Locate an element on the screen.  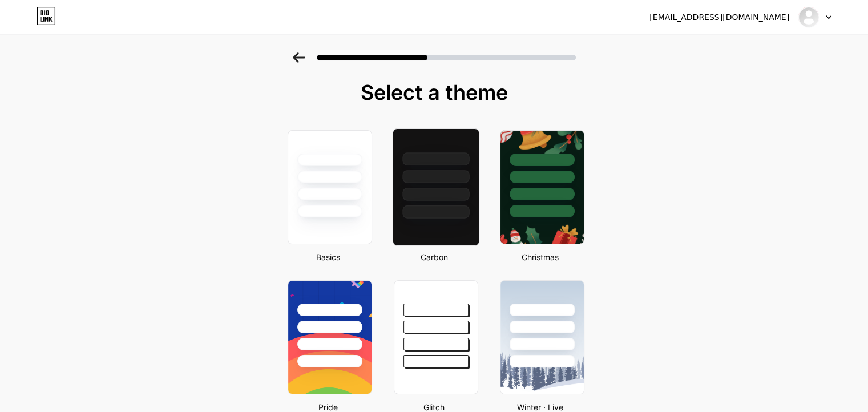
div: Carbon is located at coordinates (435, 257).